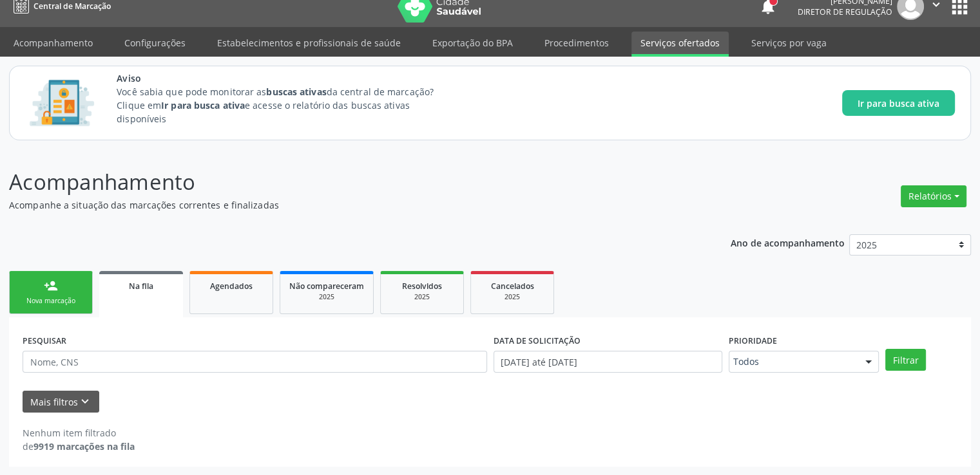  Describe the element at coordinates (472, 43) in the screenshot. I see `a: Exportação do BPA` at that location.